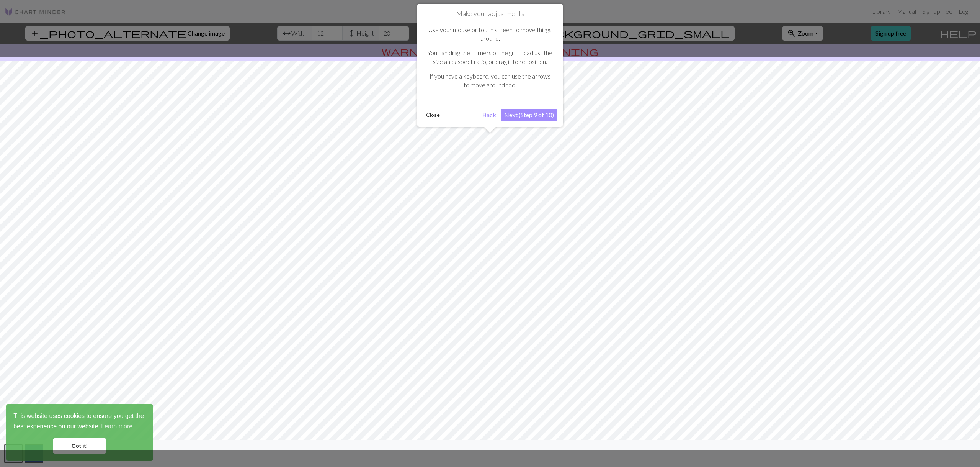 The width and height of the screenshot is (980, 467). I want to click on h1: Make your adjustments, so click(490, 14).